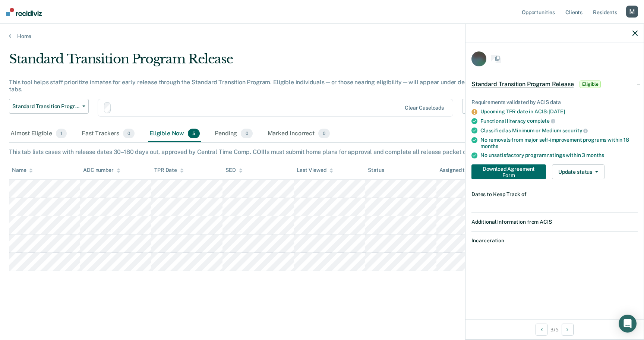  What do you see at coordinates (578, 172) in the screenshot?
I see `button: Update status` at bounding box center [578, 172].